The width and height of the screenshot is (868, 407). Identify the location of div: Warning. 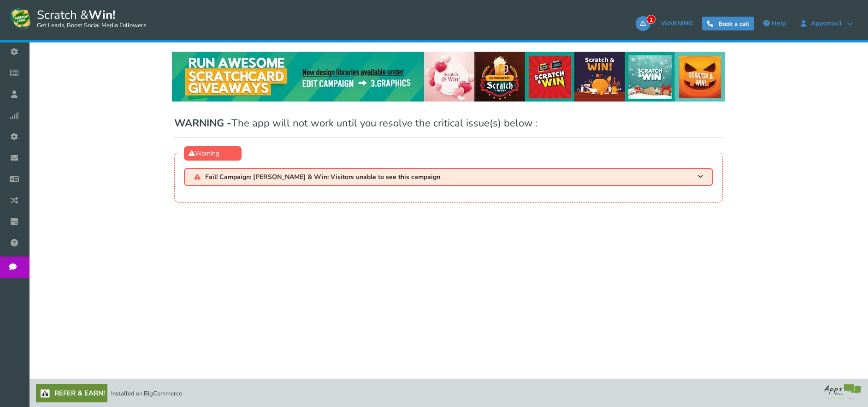
(213, 153).